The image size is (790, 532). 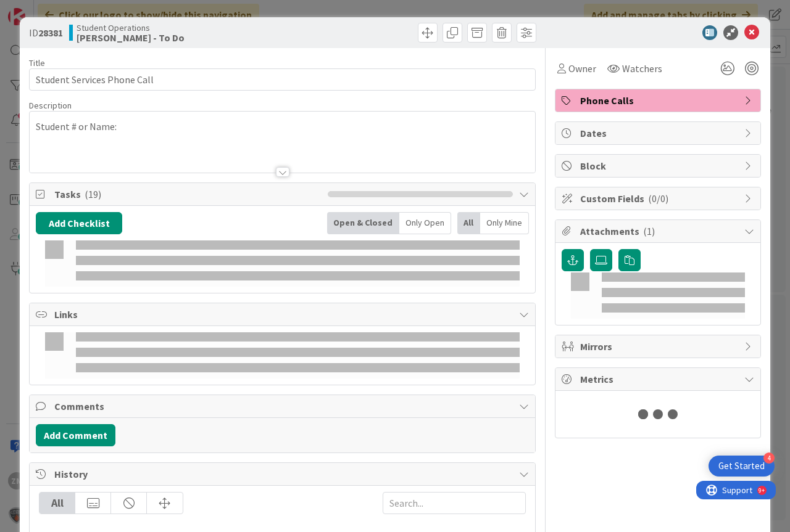 I want to click on div: Open & Closed, so click(x=363, y=223).